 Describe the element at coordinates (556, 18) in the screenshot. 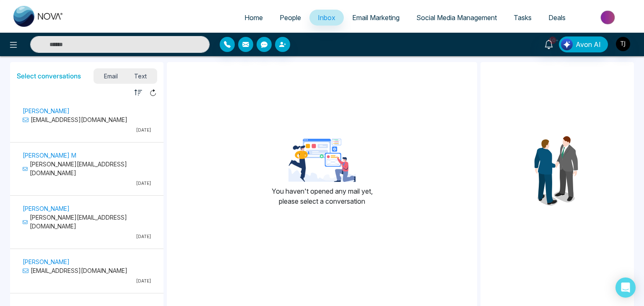

I see `a: Deals` at that location.